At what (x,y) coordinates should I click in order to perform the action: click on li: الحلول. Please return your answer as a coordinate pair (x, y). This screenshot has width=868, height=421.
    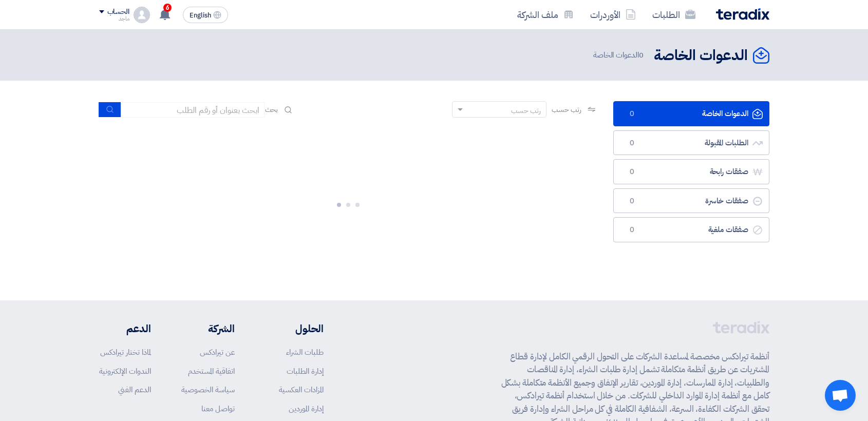
    Looking at the image, I should click on (294, 328).